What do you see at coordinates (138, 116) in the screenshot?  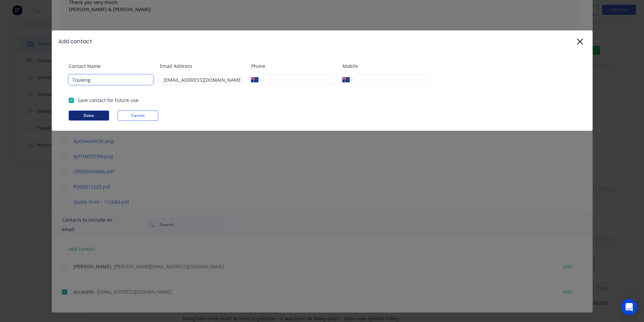 I see `button: Cancel` at bounding box center [138, 116].